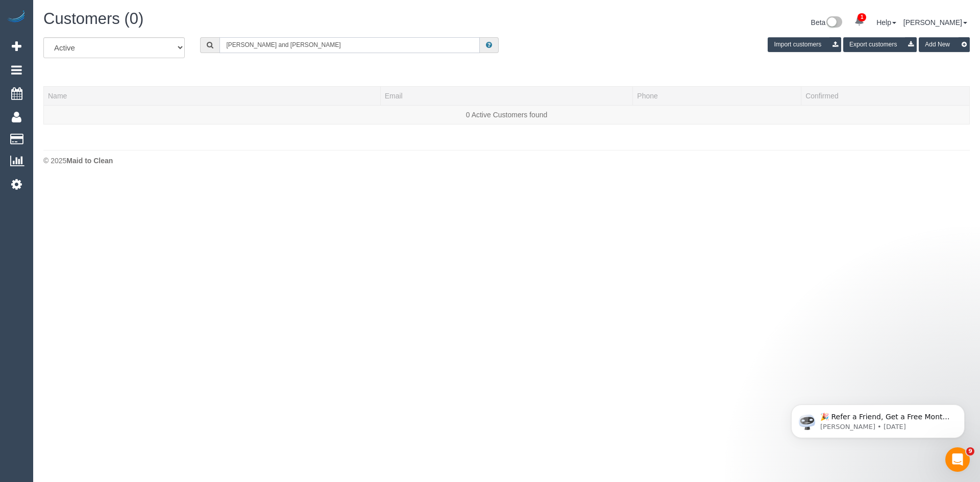 This screenshot has width=980, height=482. Describe the element at coordinates (859, 22) in the screenshot. I see `a: 1` at that location.